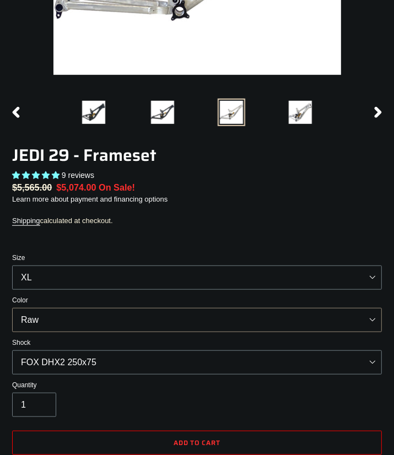 Image resolution: width=394 pixels, height=455 pixels. I want to click on span: 5.00 stars, so click(37, 175).